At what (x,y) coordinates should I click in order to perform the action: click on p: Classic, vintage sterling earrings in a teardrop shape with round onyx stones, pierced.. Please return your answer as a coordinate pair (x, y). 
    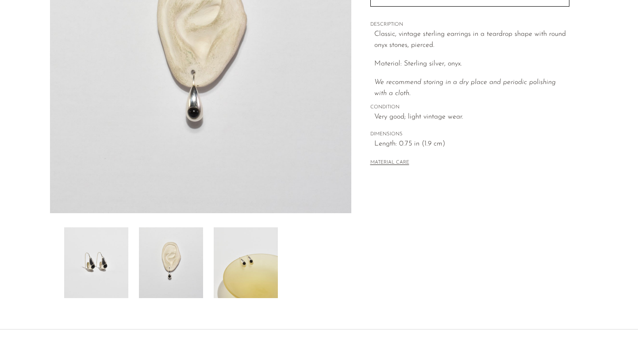
    Looking at the image, I should click on (472, 40).